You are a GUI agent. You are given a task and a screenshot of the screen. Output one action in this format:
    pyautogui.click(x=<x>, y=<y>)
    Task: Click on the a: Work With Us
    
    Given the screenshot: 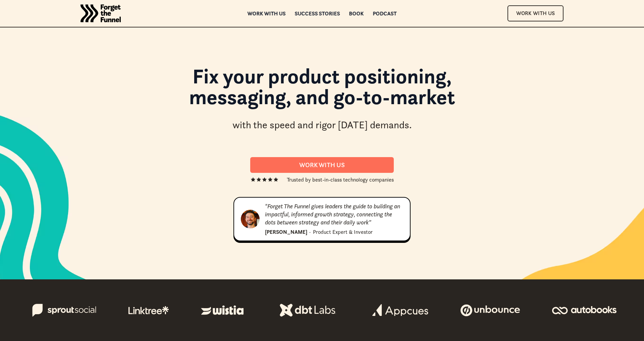 What is the action you would take?
    pyautogui.click(x=535, y=13)
    